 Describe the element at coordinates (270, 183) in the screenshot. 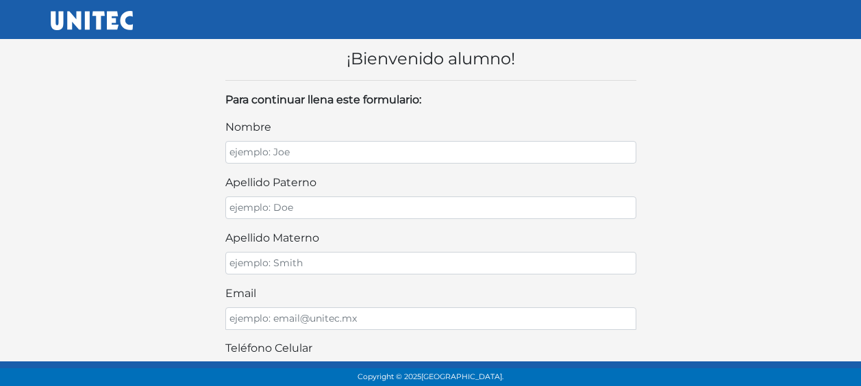

I see `label: apellido paterno` at that location.